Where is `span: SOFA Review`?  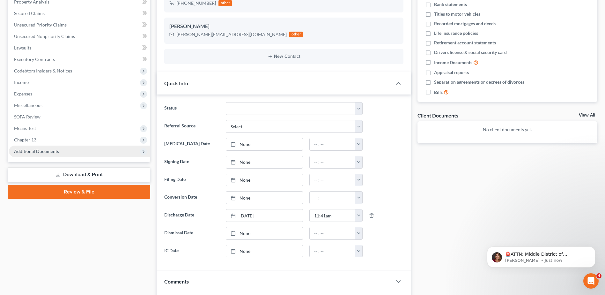 span: SOFA Review is located at coordinates (27, 116).